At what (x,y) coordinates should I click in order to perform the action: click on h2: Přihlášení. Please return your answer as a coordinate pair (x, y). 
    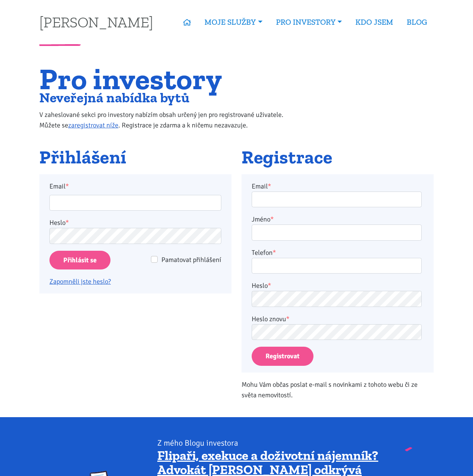
    Looking at the image, I should click on (135, 157).